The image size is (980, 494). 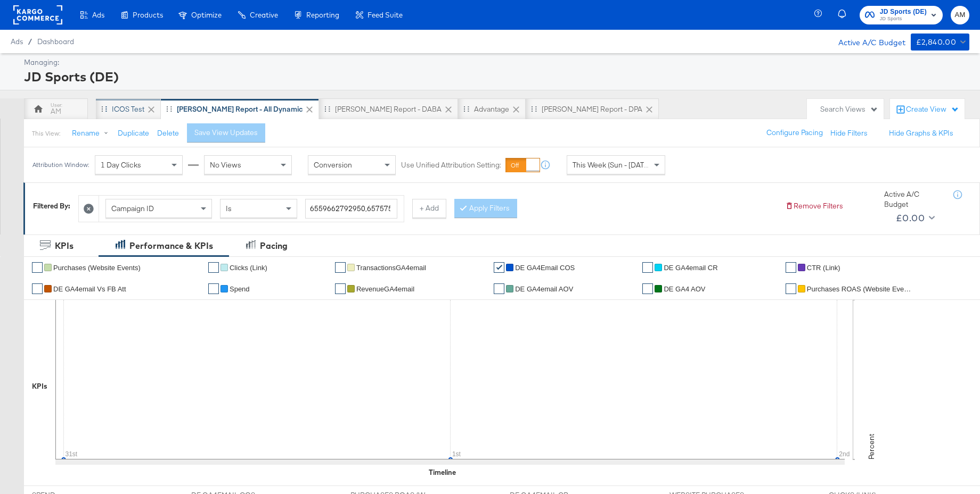 What do you see at coordinates (391, 268) in the screenshot?
I see `span: TransactionsGA4email` at bounding box center [391, 268].